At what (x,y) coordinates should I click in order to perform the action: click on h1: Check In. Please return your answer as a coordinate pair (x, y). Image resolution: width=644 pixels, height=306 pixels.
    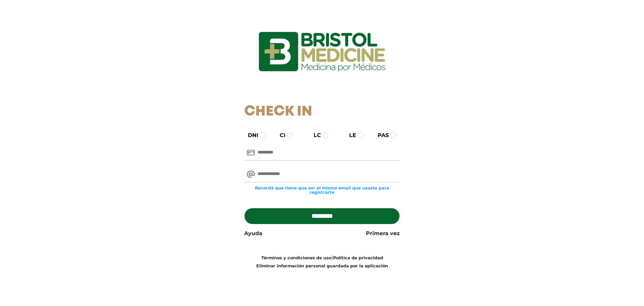
    Looking at the image, I should click on (322, 112).